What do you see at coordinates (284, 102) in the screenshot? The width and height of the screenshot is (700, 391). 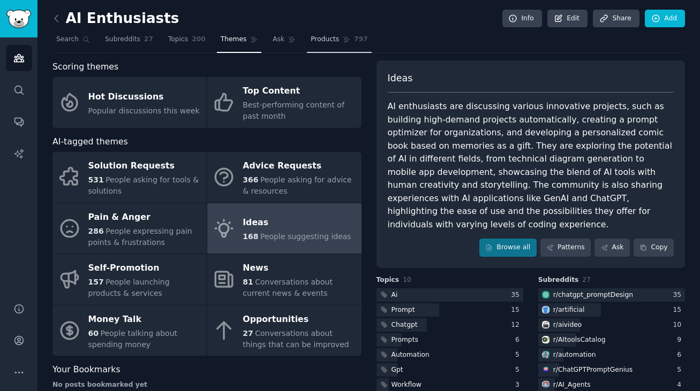 I see `a: Top ContentBest-performing content of past month` at bounding box center [284, 102].